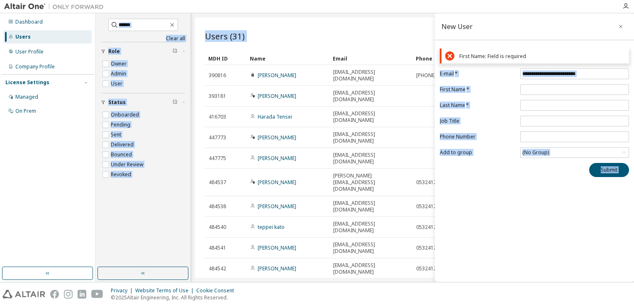 Image resolution: width=634 pixels, height=306 pixels. I want to click on button: Status, so click(143, 102).